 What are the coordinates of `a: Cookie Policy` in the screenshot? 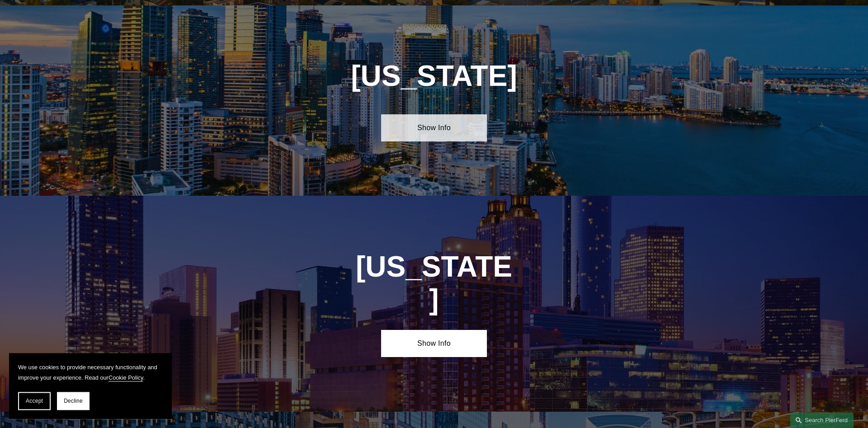 It's located at (126, 378).